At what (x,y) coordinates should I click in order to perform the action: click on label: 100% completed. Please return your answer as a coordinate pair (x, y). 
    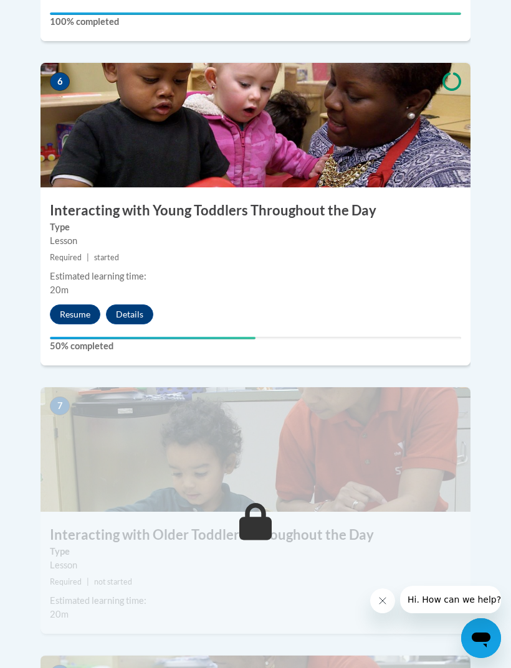
    Looking at the image, I should click on (255, 22).